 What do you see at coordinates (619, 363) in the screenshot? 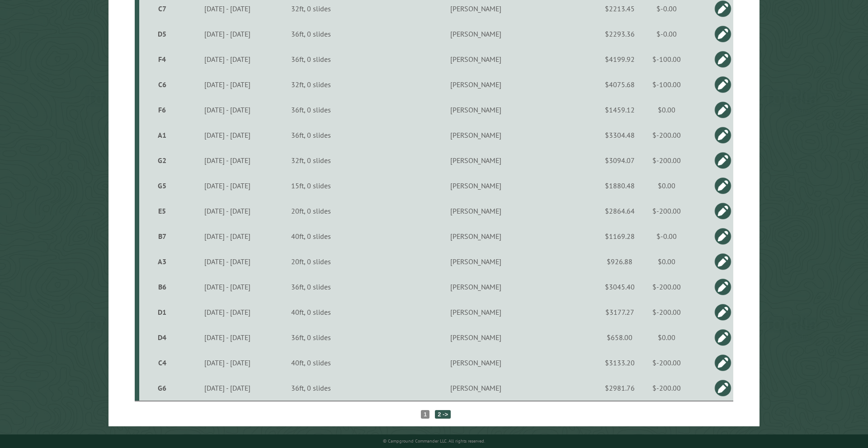
I see `td: $3133.20` at bounding box center [619, 363].